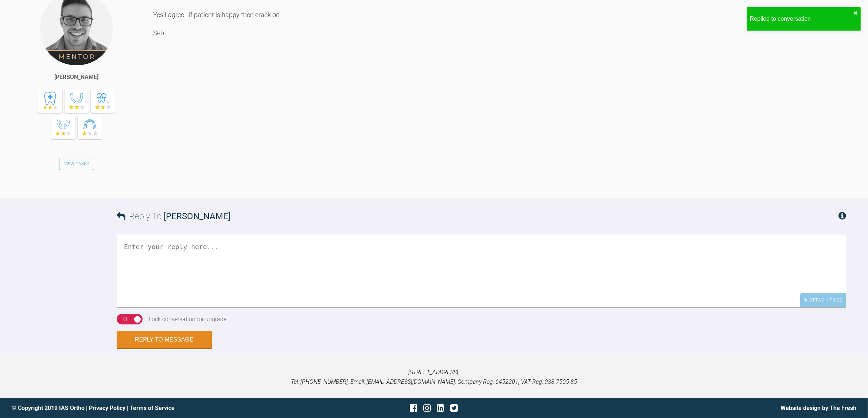  What do you see at coordinates (173, 216) in the screenshot?
I see `h3: Reply To` at bounding box center [173, 216].